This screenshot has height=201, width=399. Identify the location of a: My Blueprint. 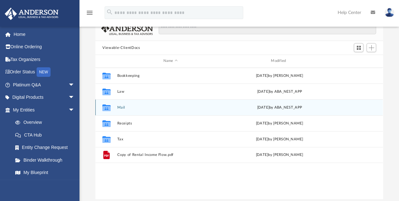
(45, 173).